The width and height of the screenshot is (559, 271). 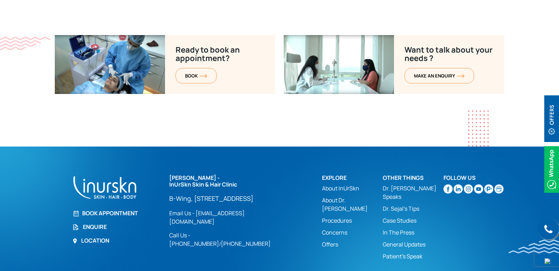 What do you see at coordinates (547, 262) in the screenshot?
I see `img: up-blue-arrow.svg` at bounding box center [547, 262].